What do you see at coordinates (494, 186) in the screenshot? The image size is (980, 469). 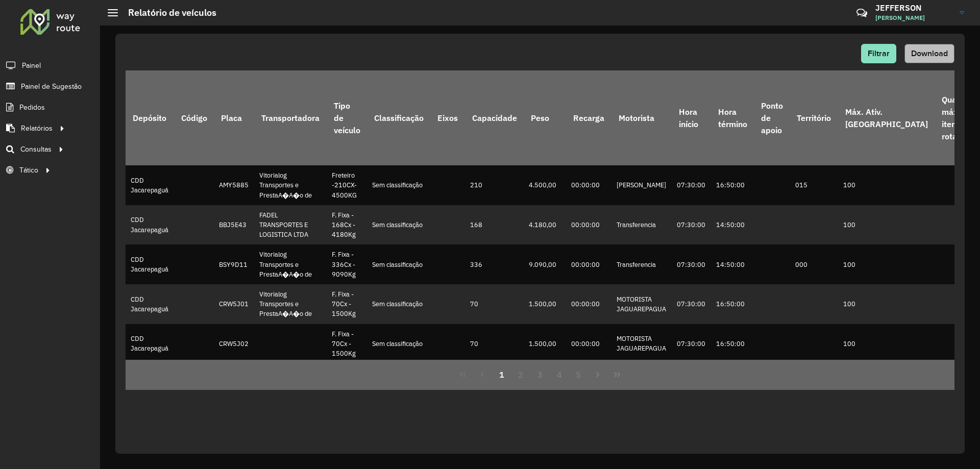 I see `td: 210` at bounding box center [494, 186].